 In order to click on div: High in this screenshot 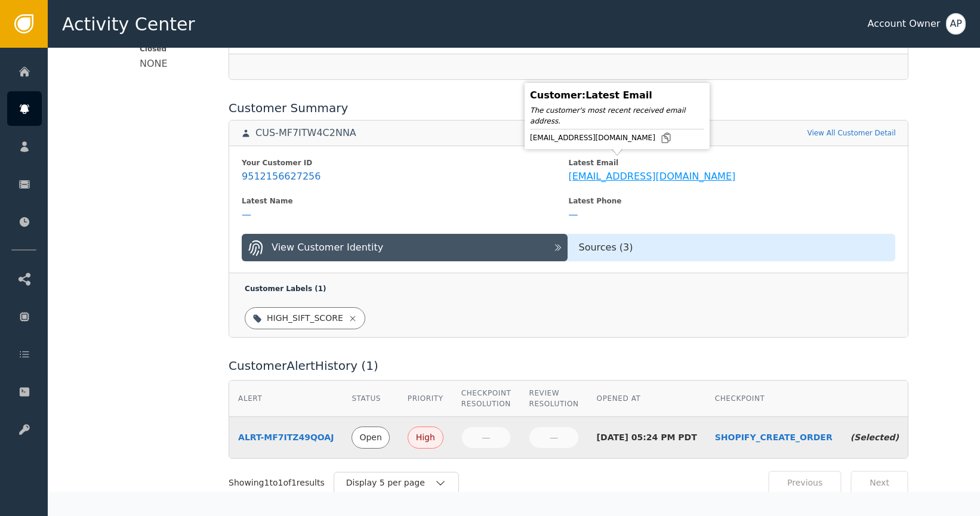, I will do `click(425, 438)`.